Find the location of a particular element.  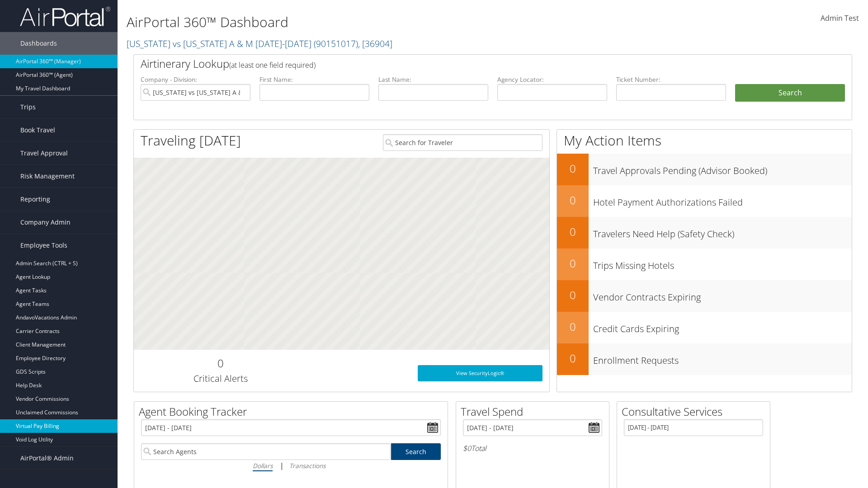

h3: Travelers Need Help (Safety Check) is located at coordinates (722, 232).